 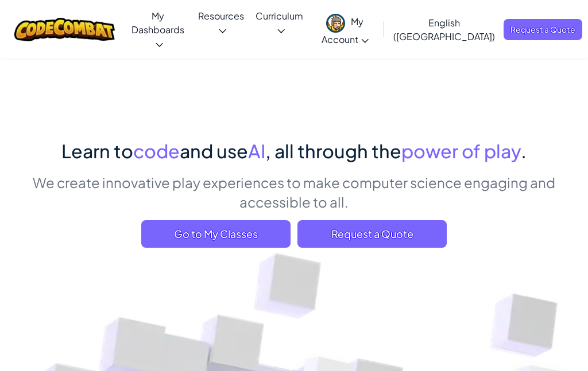 I want to click on a: Go to My Classes, so click(x=216, y=234).